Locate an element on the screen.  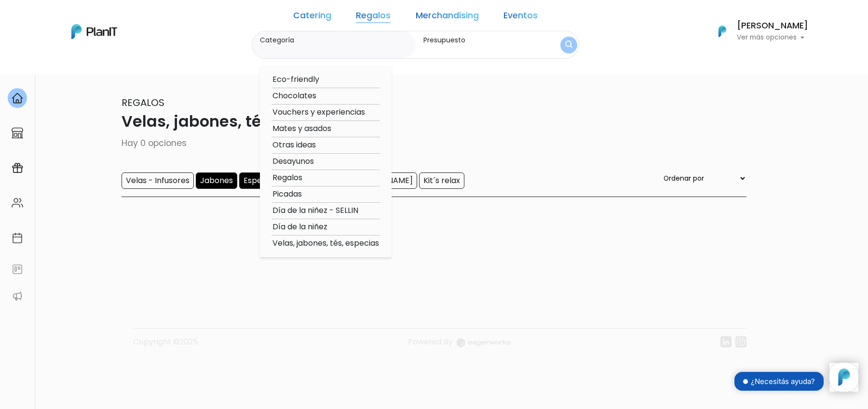
option: Día de la niñez is located at coordinates (326, 227).